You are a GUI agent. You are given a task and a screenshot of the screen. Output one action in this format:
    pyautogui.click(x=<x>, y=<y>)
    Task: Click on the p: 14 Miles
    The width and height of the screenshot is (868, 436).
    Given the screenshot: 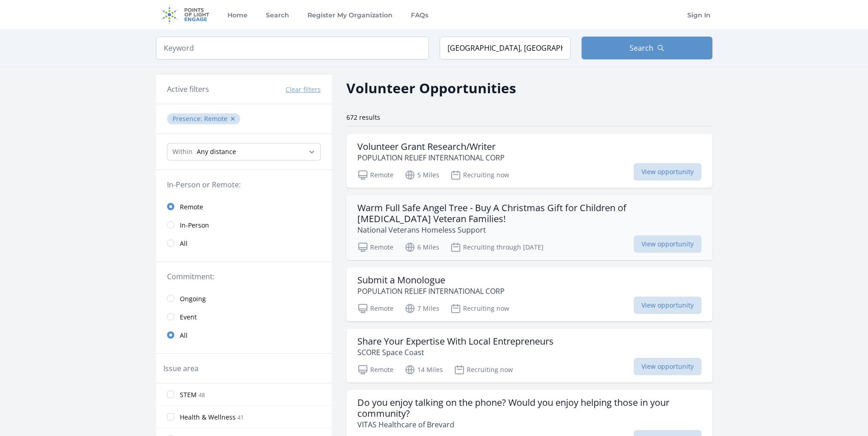 What is the action you would take?
    pyautogui.click(x=423, y=370)
    